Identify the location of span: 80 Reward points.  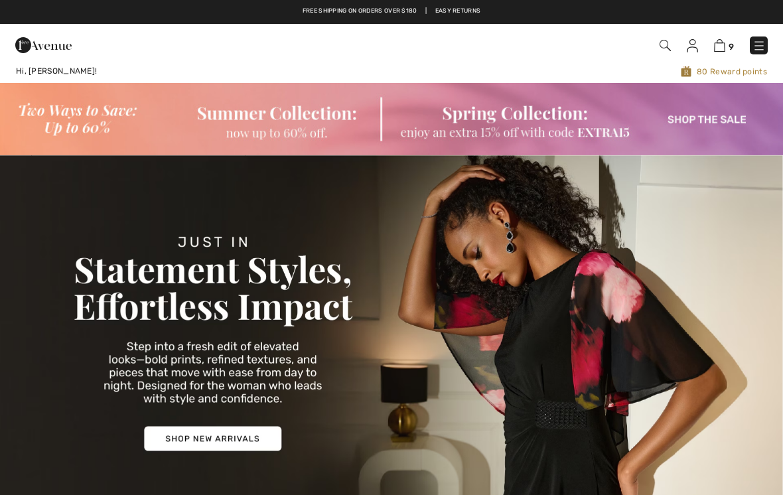
(551, 71).